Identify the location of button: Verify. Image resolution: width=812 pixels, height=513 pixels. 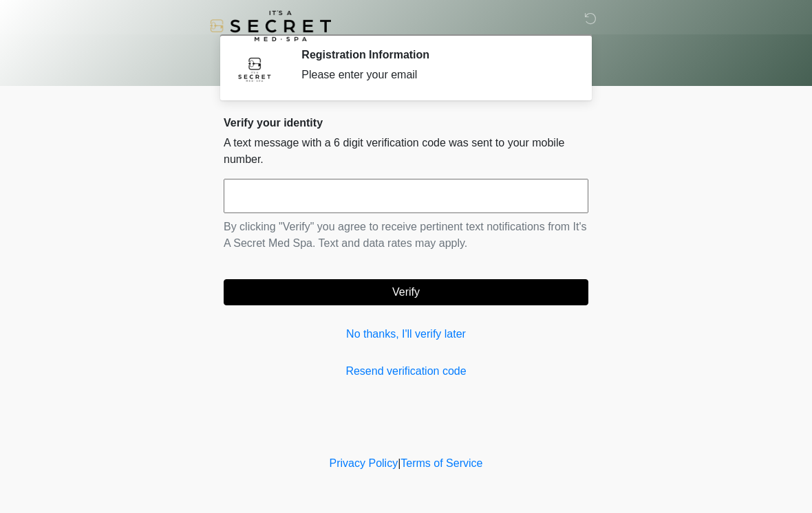
(406, 292).